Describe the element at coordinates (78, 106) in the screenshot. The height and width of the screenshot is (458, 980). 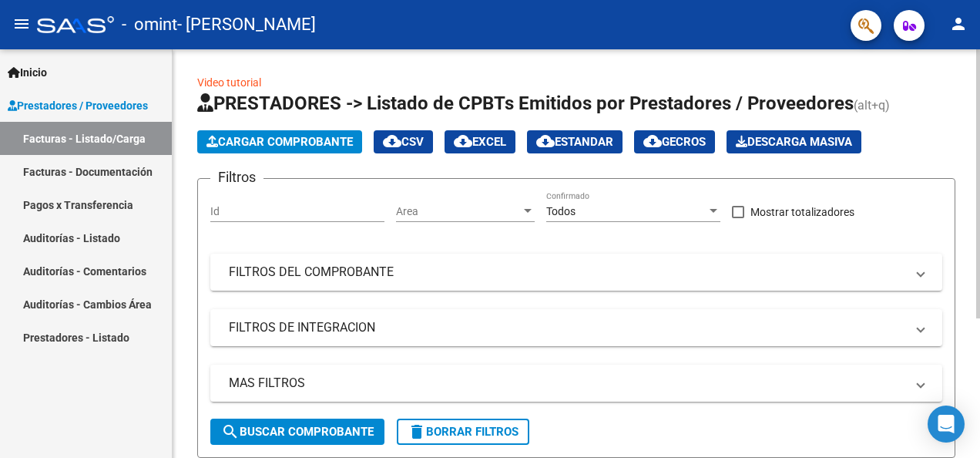
I see `span: Prestadores / Proveedores` at that location.